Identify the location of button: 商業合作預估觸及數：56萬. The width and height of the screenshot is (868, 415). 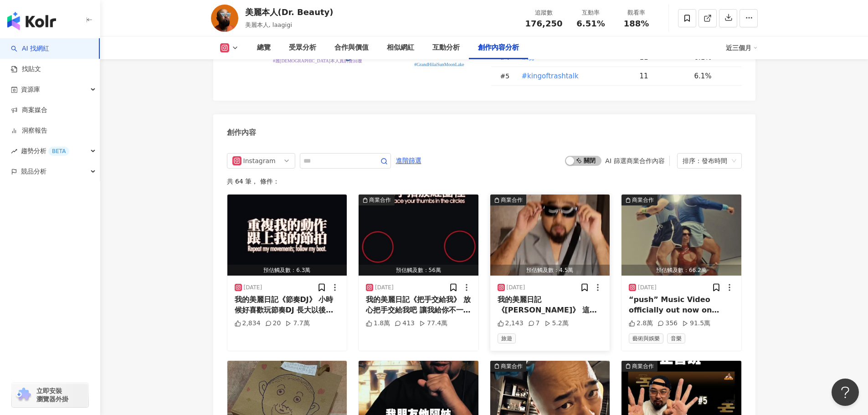
(418, 235).